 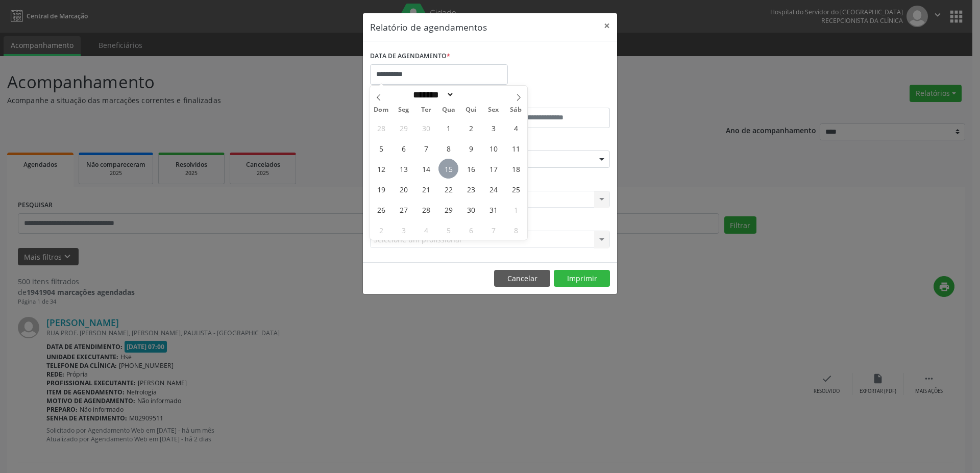 What do you see at coordinates (516, 189) in the screenshot?
I see `span: Outubro 25, 2025` at bounding box center [516, 189].